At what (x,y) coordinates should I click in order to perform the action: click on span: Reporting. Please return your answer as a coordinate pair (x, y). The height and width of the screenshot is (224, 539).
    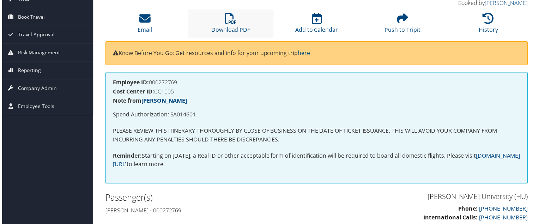
    Looking at the image, I should click on (28, 71).